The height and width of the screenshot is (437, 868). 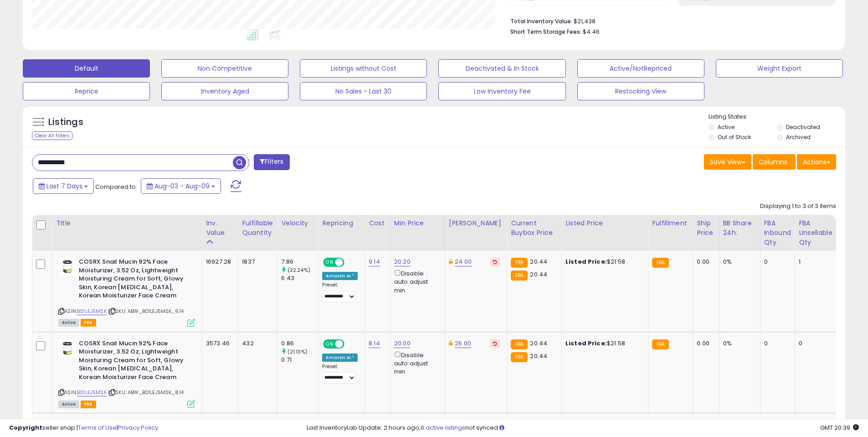 I want to click on span: Columns, so click(x=772, y=161).